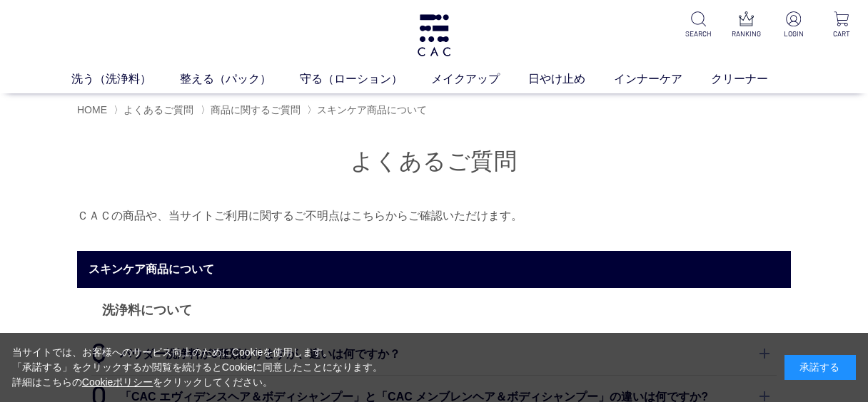  What do you see at coordinates (240, 79) in the screenshot?
I see `a: 整える（パック）` at bounding box center [240, 79].